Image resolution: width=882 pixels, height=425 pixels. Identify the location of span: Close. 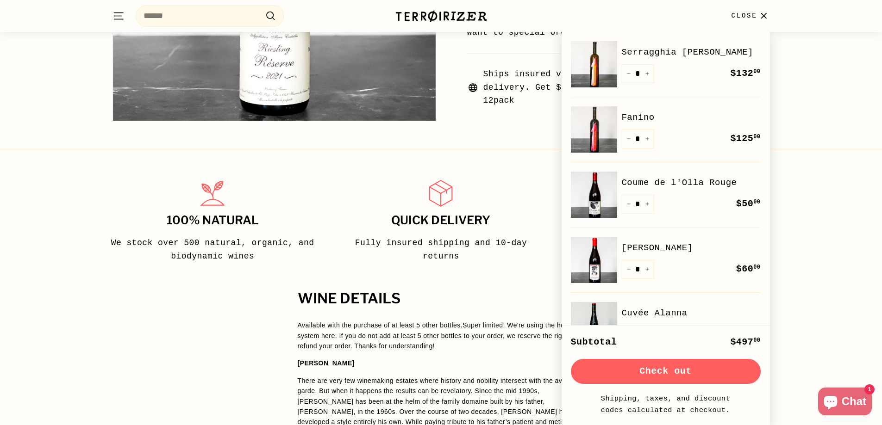
(744, 16).